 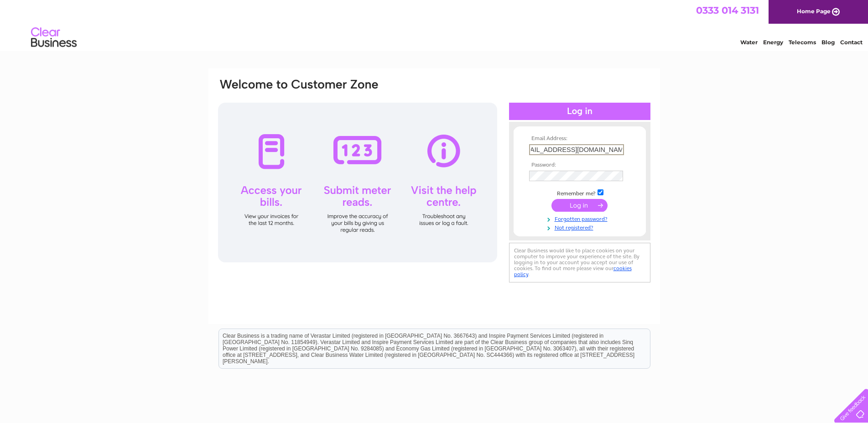 What do you see at coordinates (579, 205) in the screenshot?
I see `input: Submit` at bounding box center [579, 205].